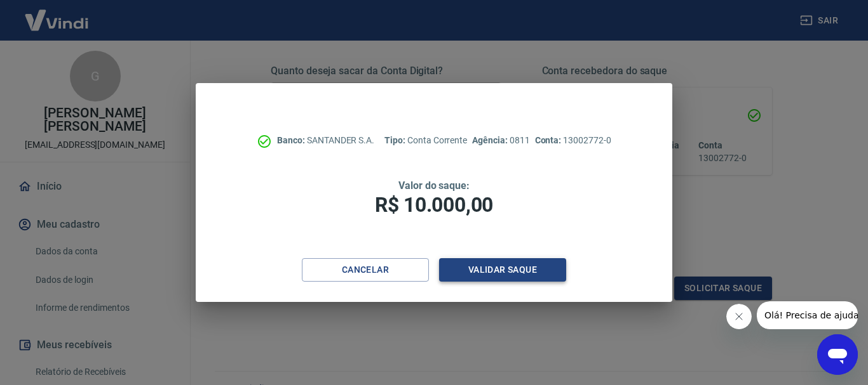 This screenshot has height=385, width=868. Describe the element at coordinates (549, 140) in the screenshot. I see `span: Conta:` at that location.